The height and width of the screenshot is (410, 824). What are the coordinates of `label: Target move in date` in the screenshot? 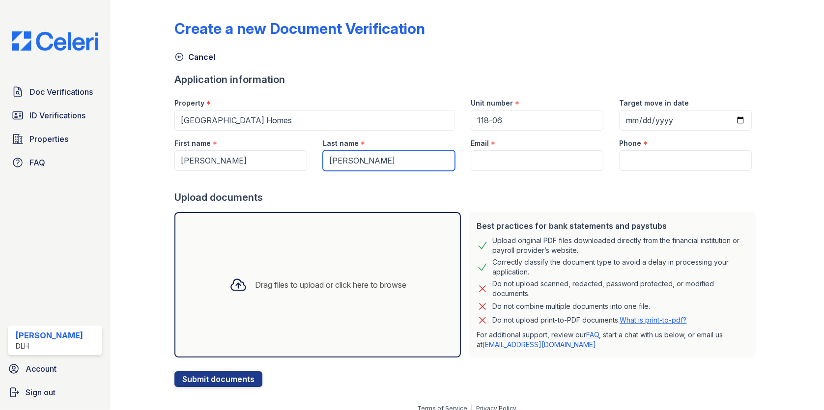 It's located at (654, 103).